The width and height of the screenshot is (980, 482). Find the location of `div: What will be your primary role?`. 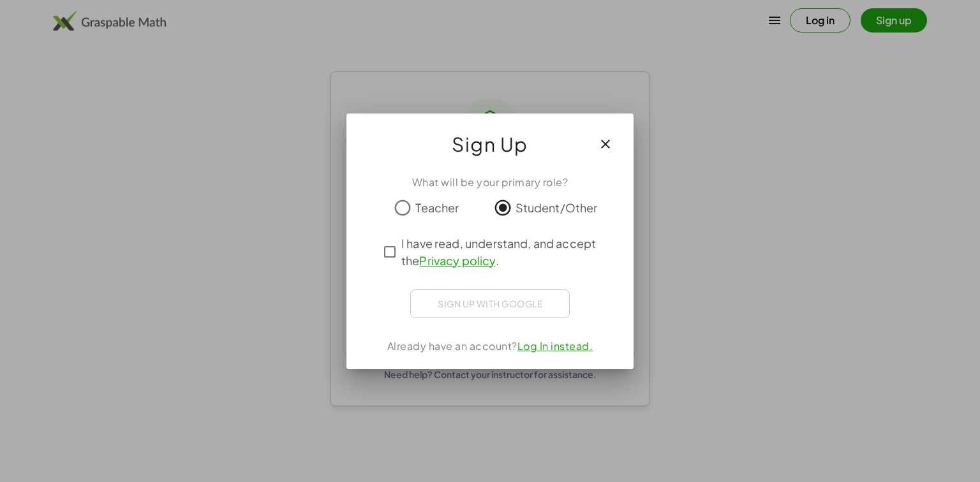

div: What will be your primary role? is located at coordinates (490, 182).